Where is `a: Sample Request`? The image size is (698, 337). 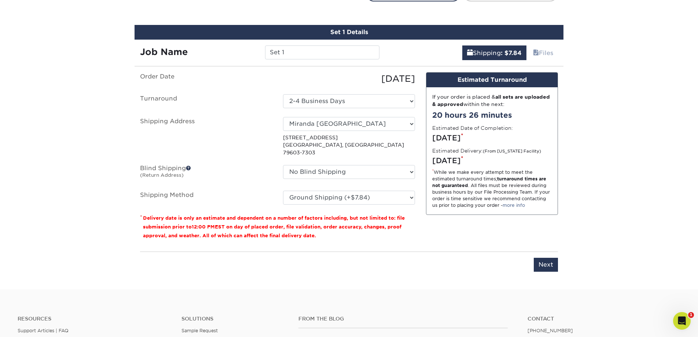 a: Sample Request is located at coordinates (199, 330).